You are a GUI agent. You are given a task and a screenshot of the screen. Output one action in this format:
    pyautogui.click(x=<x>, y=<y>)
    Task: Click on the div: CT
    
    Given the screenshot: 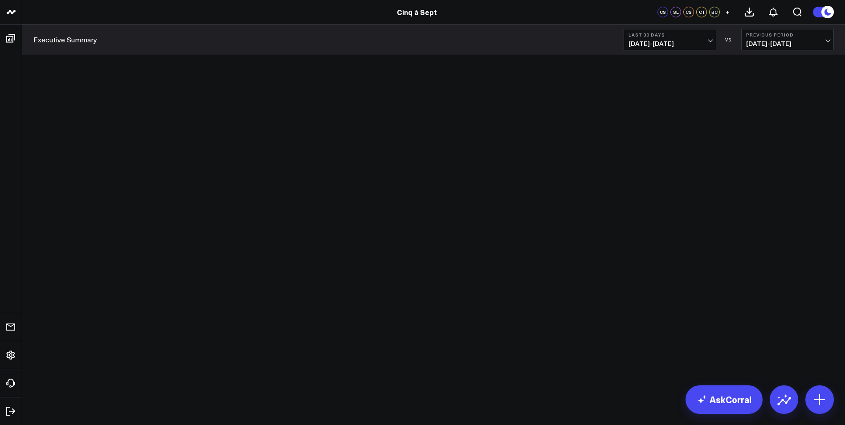 What is the action you would take?
    pyautogui.click(x=702, y=12)
    